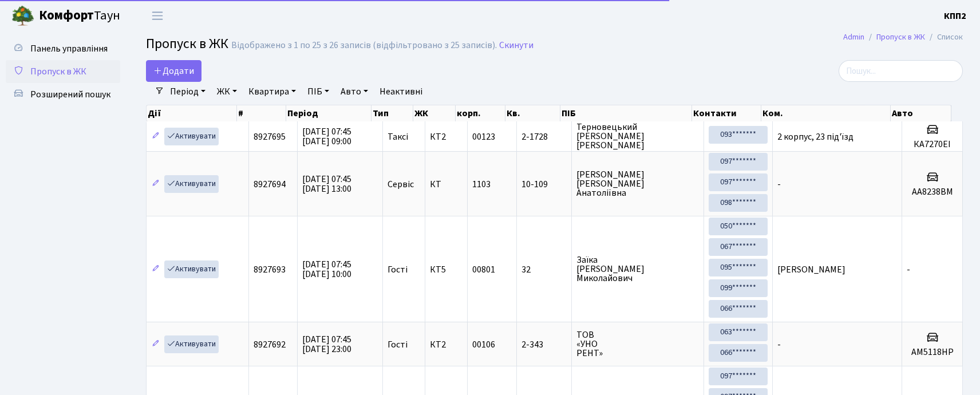 Image resolution: width=980 pixels, height=395 pixels. Describe the element at coordinates (944, 37) in the screenshot. I see `li: Список` at that location.